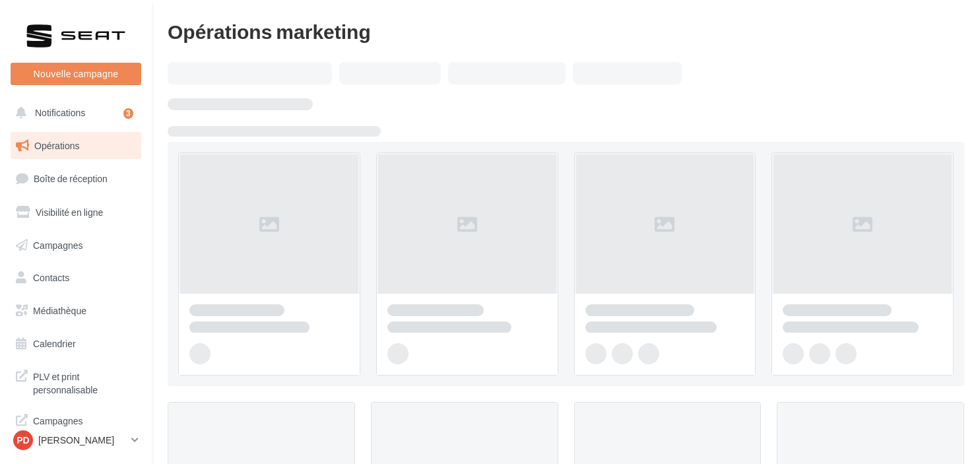  I want to click on span: Campagnes DataOnDemand, so click(85, 426).